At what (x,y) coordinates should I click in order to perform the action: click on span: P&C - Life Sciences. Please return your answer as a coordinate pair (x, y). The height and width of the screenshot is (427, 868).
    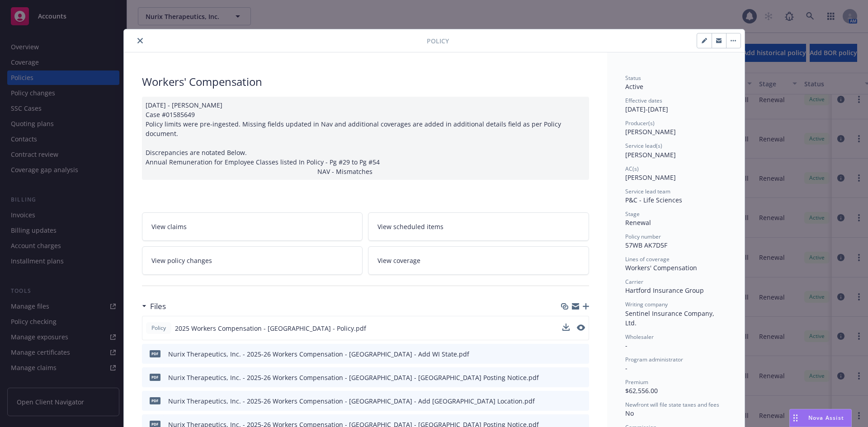
    Looking at the image, I should click on (654, 200).